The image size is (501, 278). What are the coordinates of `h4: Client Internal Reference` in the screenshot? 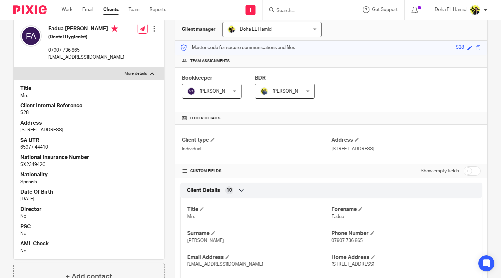 It's located at (89, 106).